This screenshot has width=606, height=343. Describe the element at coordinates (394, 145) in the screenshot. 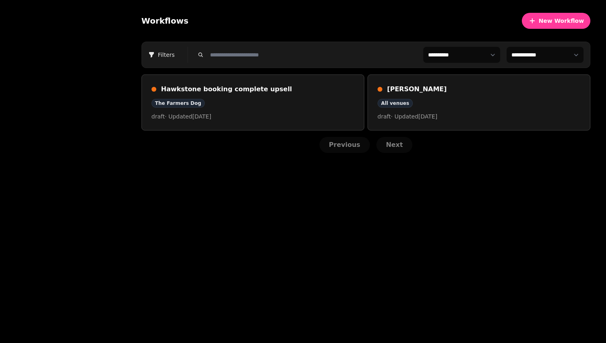

I see `button: Next` at that location.